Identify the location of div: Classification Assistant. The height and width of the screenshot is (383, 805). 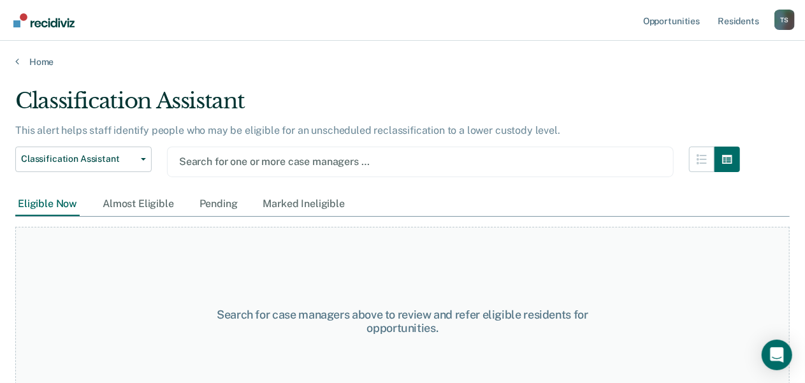
(377, 106).